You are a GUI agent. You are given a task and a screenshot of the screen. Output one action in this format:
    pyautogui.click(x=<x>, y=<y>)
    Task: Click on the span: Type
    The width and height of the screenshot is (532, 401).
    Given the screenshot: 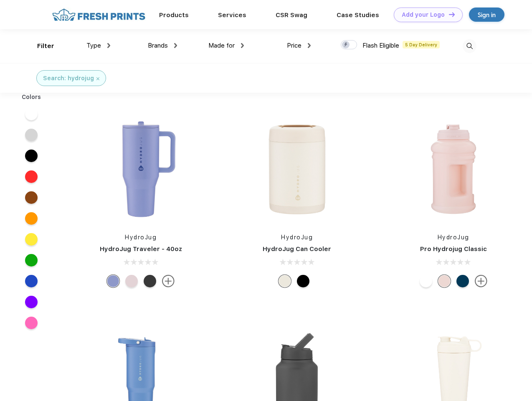 What is the action you would take?
    pyautogui.click(x=94, y=46)
    